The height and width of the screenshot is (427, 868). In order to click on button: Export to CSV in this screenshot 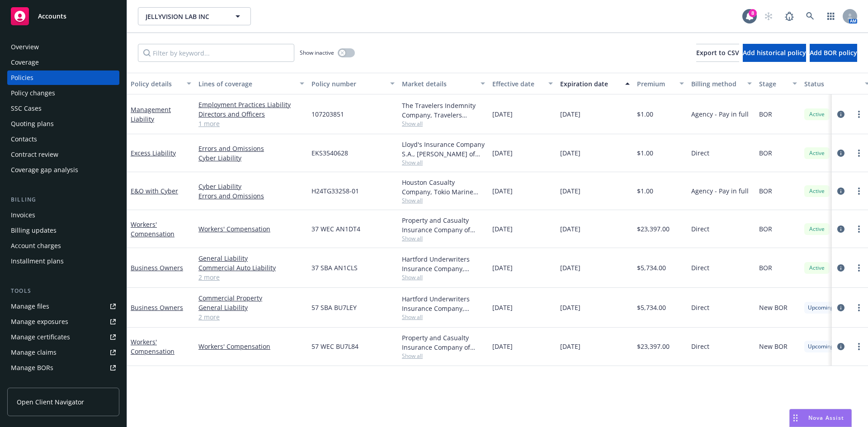, I will do `click(717, 53)`.